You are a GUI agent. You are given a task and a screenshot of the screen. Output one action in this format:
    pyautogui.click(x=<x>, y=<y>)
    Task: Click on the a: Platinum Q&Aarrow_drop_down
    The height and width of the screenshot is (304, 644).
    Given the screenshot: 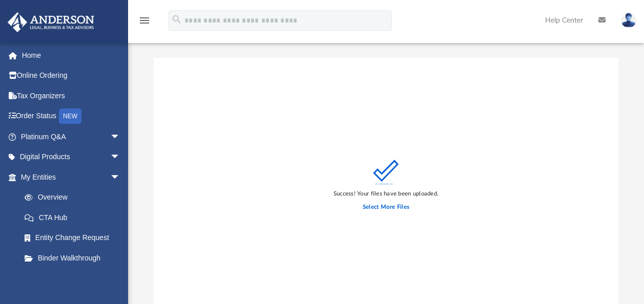 What is the action you would take?
    pyautogui.click(x=72, y=136)
    